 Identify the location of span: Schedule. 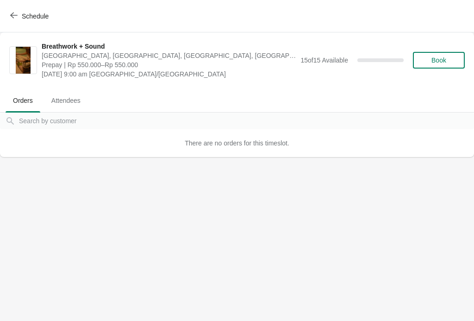
(35, 16).